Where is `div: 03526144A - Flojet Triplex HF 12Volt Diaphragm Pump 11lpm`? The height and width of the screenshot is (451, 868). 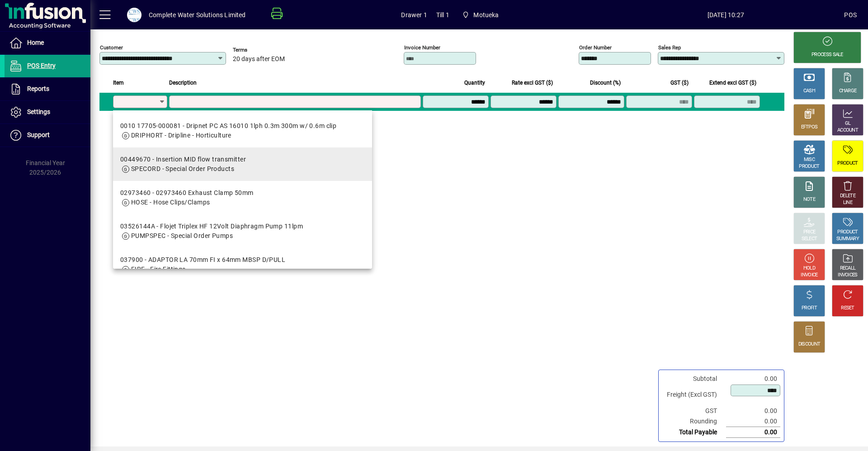 div: 03526144A - Flojet Triplex HF 12Volt Diaphragm Pump 11lpm is located at coordinates (212, 226).